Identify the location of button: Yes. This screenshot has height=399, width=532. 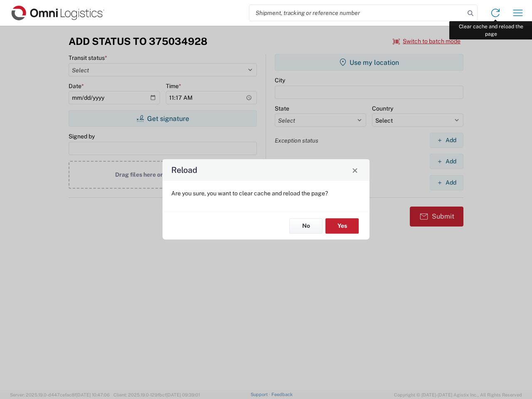
(342, 226).